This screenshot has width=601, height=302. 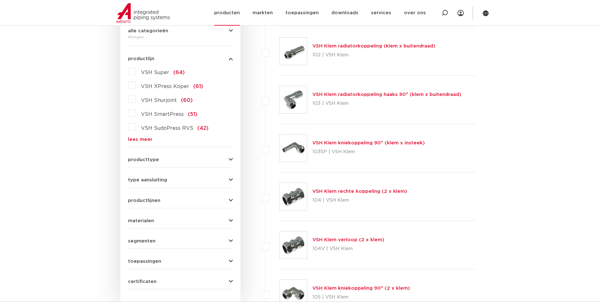 What do you see at coordinates (144, 261) in the screenshot?
I see `span: toepassingen` at bounding box center [144, 261].